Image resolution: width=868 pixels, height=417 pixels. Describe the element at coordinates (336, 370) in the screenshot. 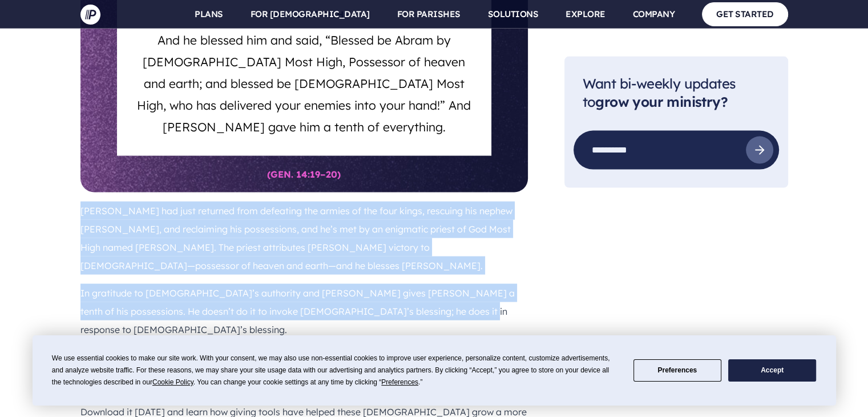

I see `div: We use essential cookies to make our site work. With your consent, we may also use non-essential ...` at that location.